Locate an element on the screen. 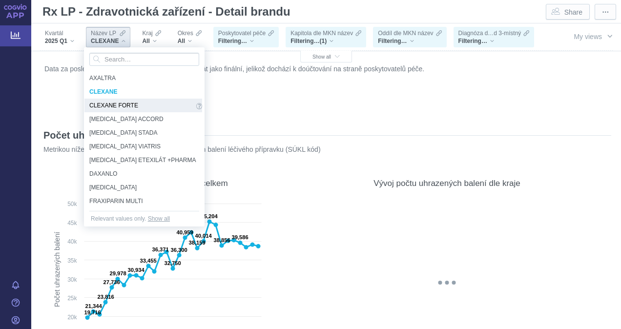 The height and width of the screenshot is (329, 621). div: KrajAll is located at coordinates (151, 37).